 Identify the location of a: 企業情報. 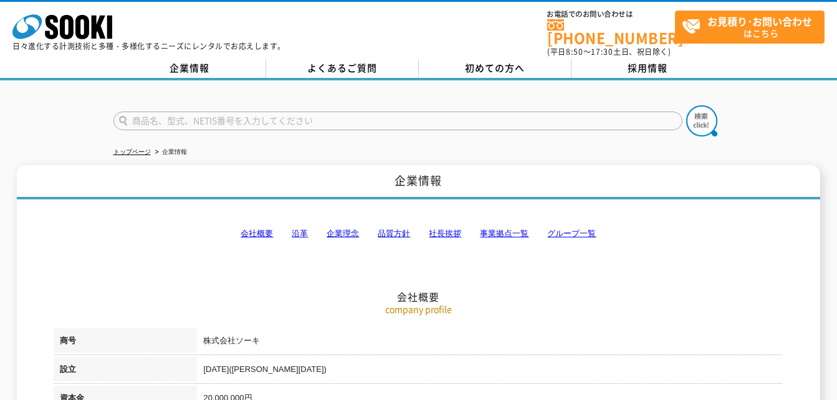
(189, 69).